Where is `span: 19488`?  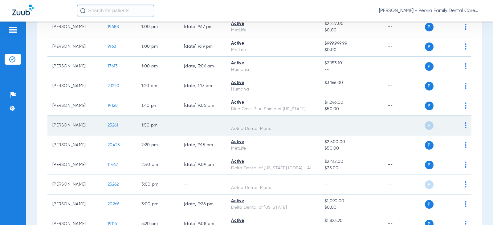 span: 19488 is located at coordinates (113, 27).